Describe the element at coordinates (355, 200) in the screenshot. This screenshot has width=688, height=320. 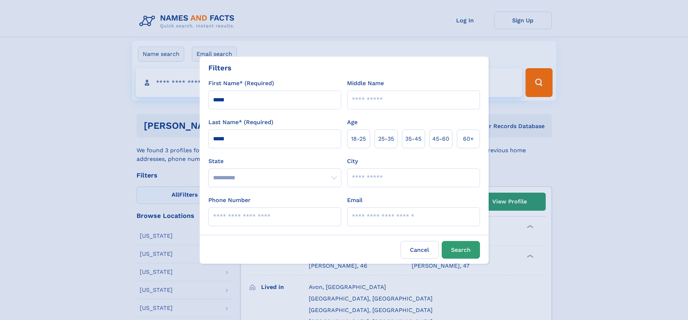
I see `label: Email` at that location.